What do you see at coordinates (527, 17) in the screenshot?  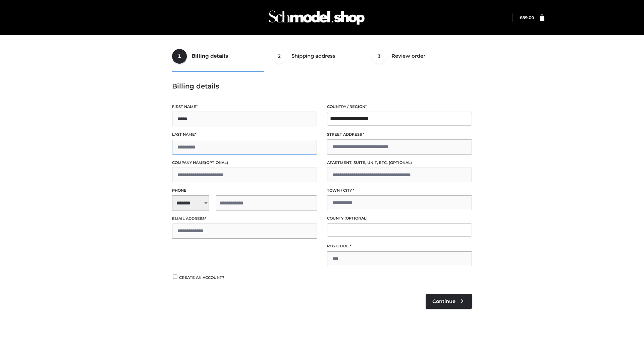 I see `a: £89.00` at bounding box center [527, 17].